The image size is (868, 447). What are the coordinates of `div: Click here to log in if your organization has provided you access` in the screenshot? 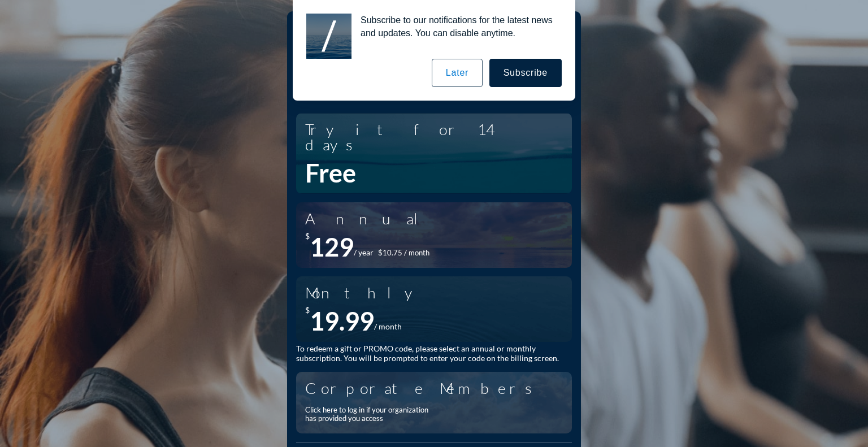 It's located at (370, 414).